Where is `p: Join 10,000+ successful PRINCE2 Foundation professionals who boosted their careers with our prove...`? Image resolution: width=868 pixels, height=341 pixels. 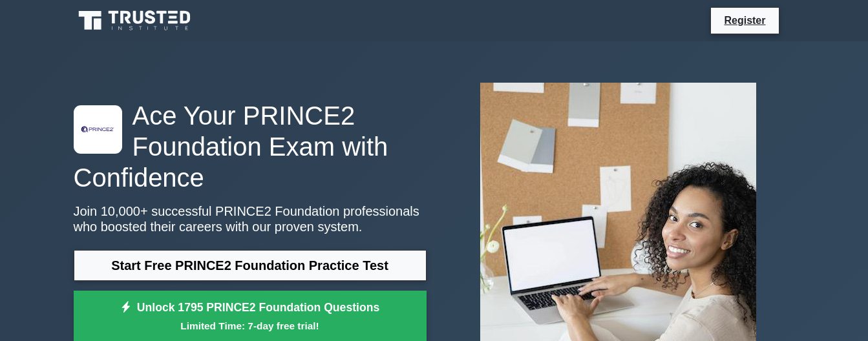 p: Join 10,000+ successful PRINCE2 Foundation professionals who boosted their careers with our prove... is located at coordinates (250, 219).